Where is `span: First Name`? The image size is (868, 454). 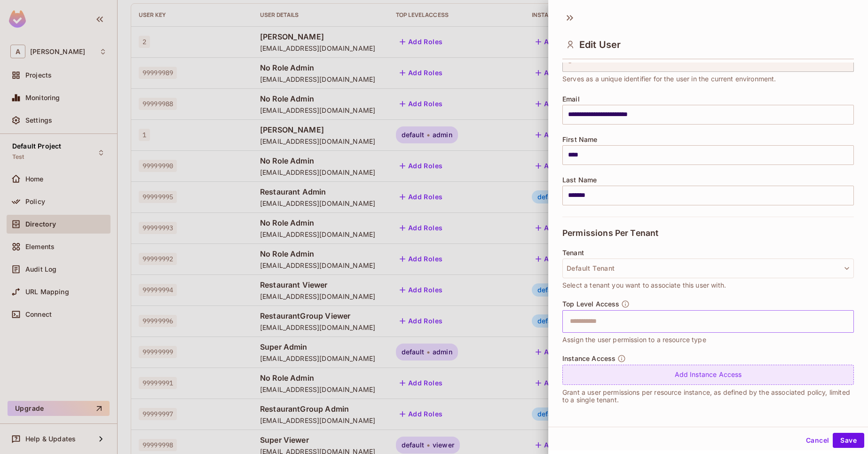
span: First Name is located at coordinates (580, 140).